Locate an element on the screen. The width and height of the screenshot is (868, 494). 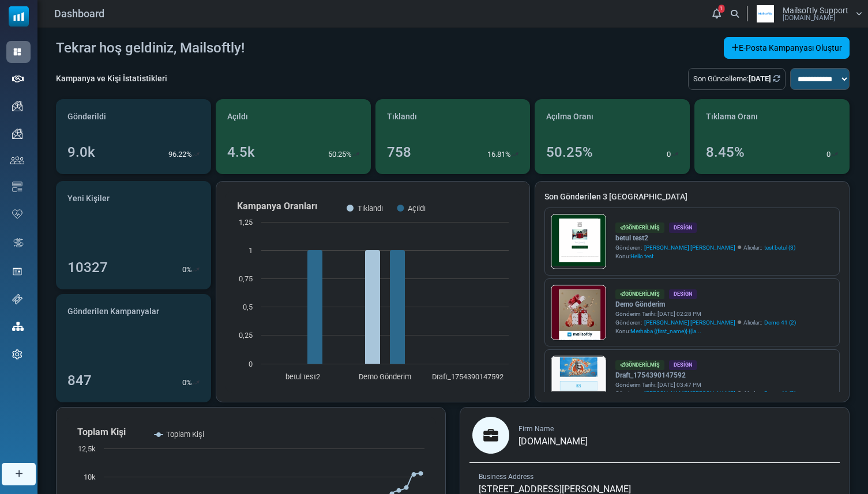
a: Draft_1754390147592 is located at coordinates (705, 375).